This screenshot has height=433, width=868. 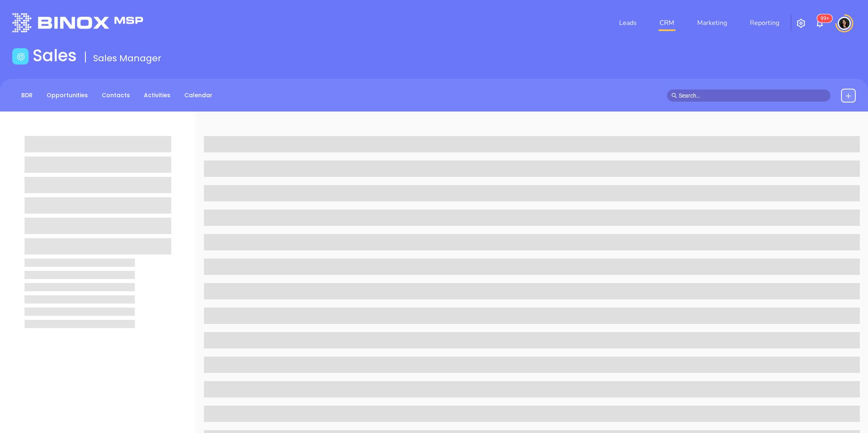 I want to click on a: Reporting, so click(x=764, y=23).